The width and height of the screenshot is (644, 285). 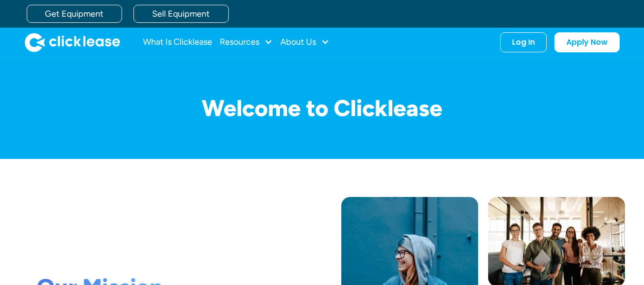 What do you see at coordinates (72, 43) in the screenshot?
I see `img: Clicklease logo` at bounding box center [72, 43].